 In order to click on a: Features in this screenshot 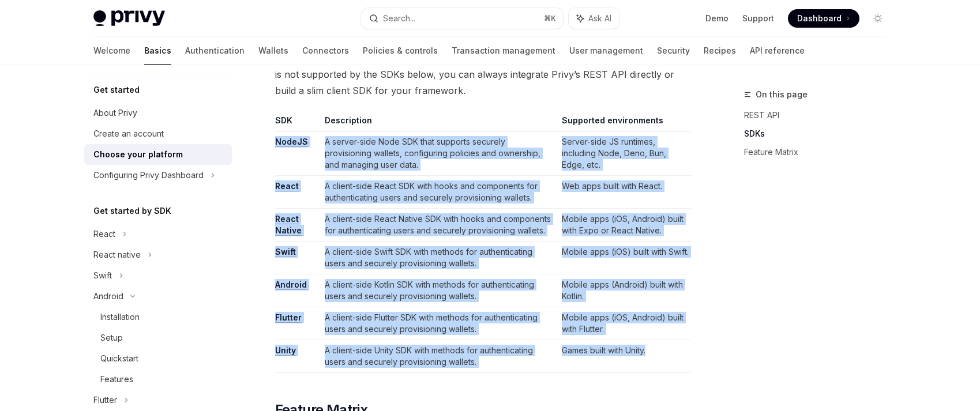, I will do `click(158, 379)`.